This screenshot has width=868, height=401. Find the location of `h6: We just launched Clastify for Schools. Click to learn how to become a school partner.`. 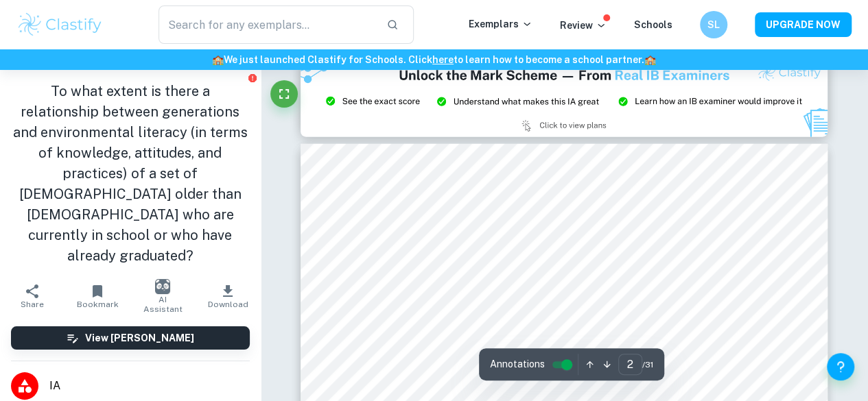

h6: We just launched Clastify for Schools. Click to learn how to become a school partner. is located at coordinates (433, 60).